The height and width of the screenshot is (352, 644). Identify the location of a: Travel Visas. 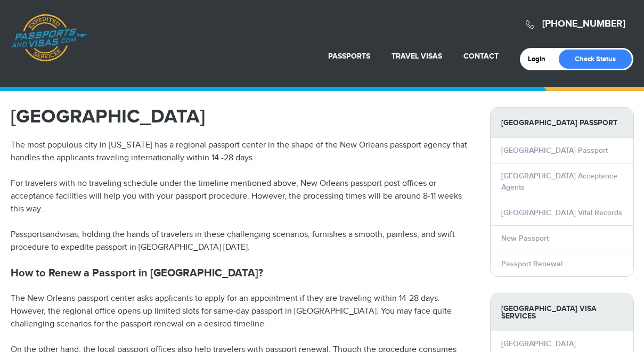
(416, 56).